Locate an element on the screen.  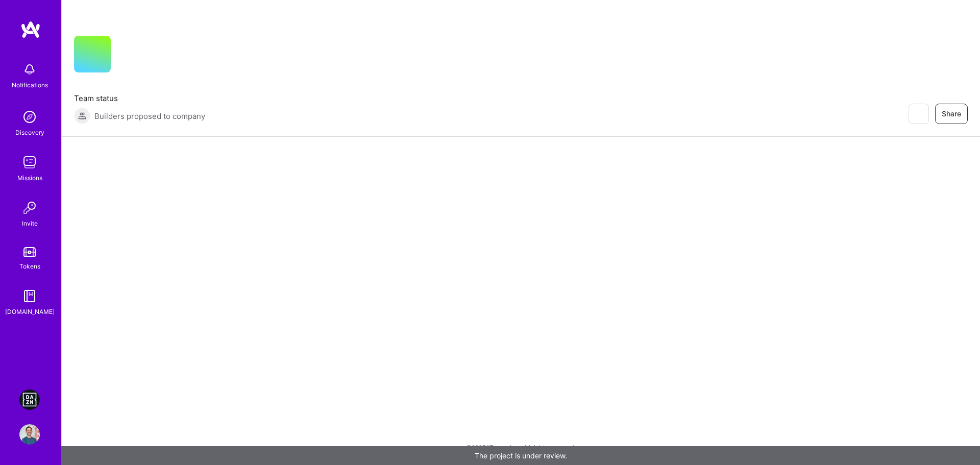
a: User Avatar is located at coordinates (30, 435).